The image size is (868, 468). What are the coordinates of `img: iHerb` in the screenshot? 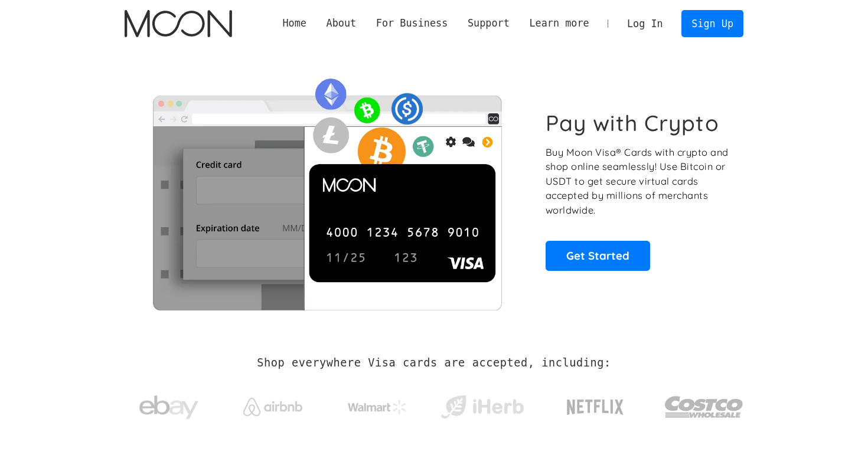 It's located at (482, 407).